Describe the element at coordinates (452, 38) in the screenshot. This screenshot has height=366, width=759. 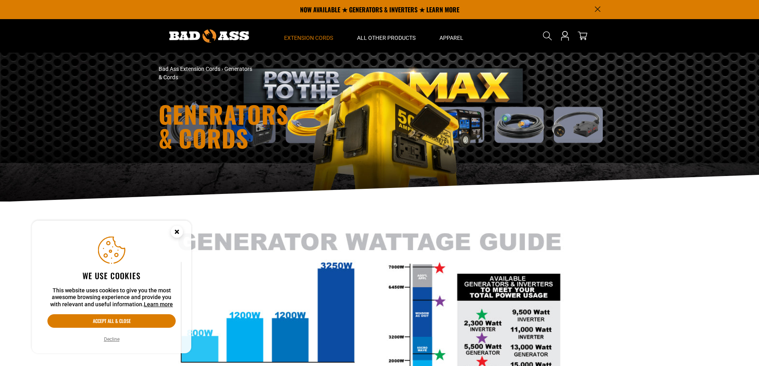
I see `span: Apparel` at that location.